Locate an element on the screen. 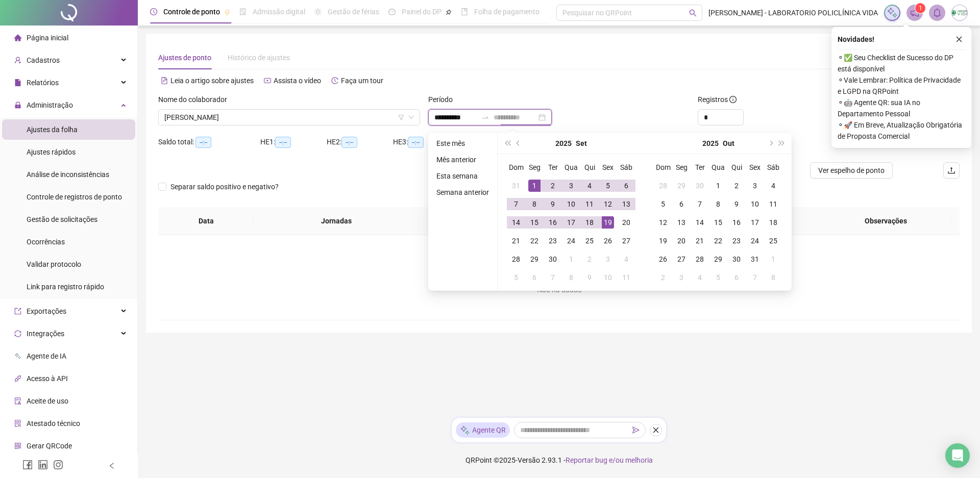 Image resolution: width=980 pixels, height=478 pixels. td: 2025-10-10 is located at coordinates (608, 278).